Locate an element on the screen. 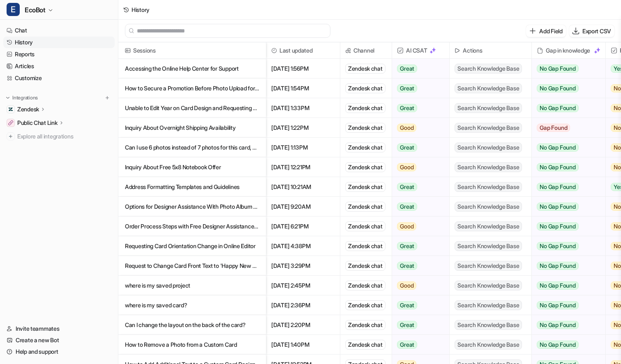  div: History is located at coordinates (140, 9).